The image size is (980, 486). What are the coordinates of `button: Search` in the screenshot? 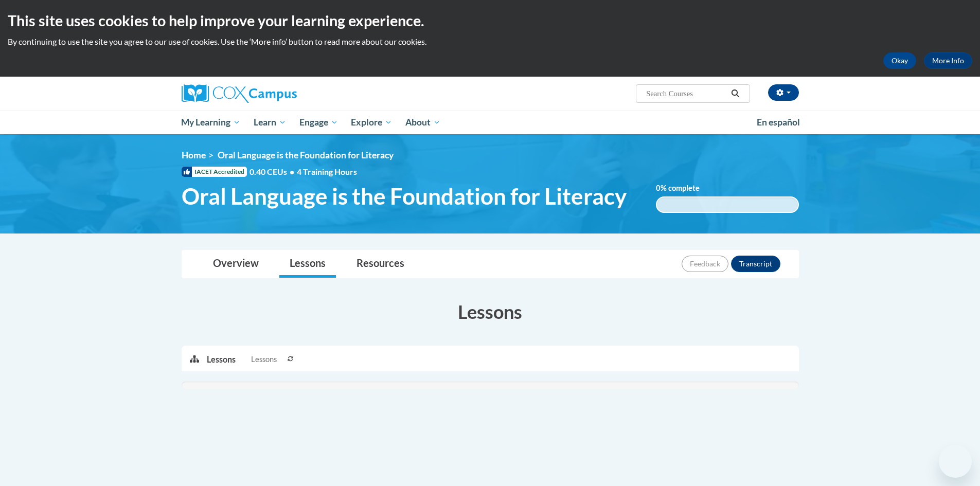 It's located at (735, 93).